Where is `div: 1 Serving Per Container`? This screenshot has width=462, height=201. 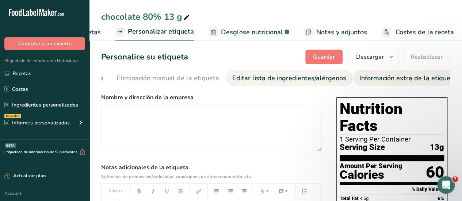 div: 1 Serving Per Container is located at coordinates (392, 139).